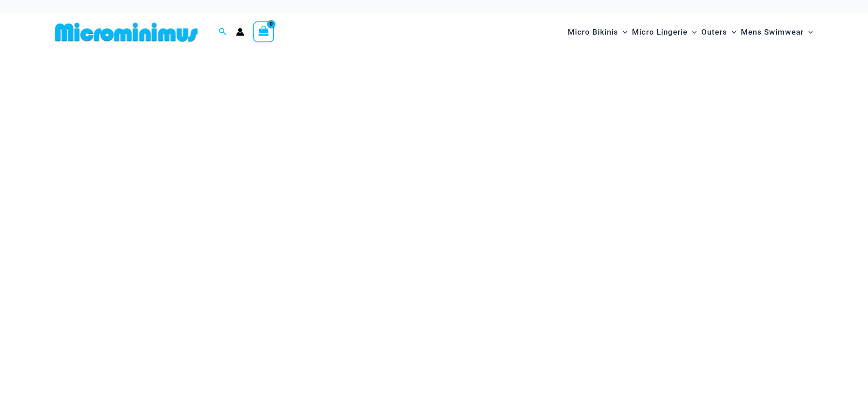 This screenshot has height=415, width=868. What do you see at coordinates (223, 32) in the screenshot?
I see `a: Search icon link` at bounding box center [223, 32].